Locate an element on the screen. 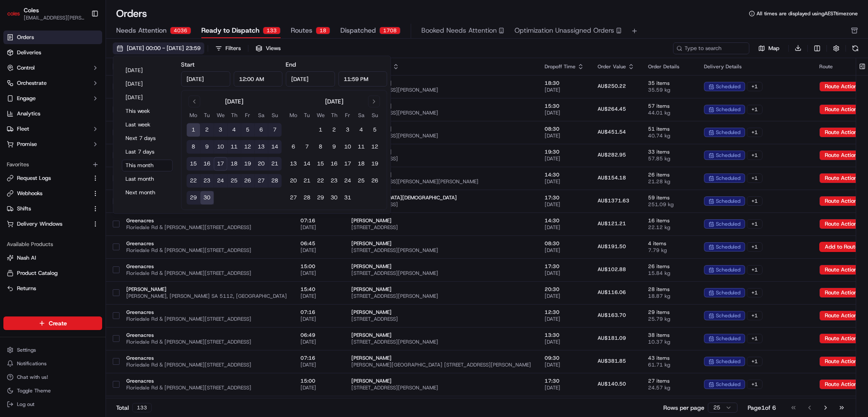 Image resolution: width=868 pixels, height=417 pixels. span: Create is located at coordinates (58, 323).